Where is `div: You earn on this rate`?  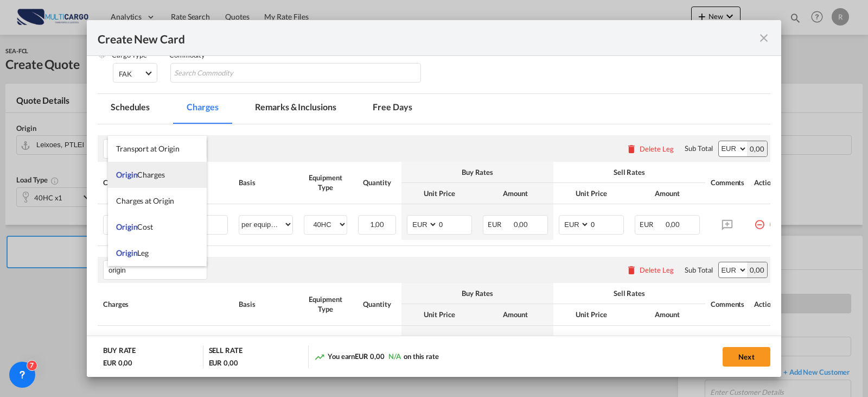
div: You earn on this rate is located at coordinates (377, 357).